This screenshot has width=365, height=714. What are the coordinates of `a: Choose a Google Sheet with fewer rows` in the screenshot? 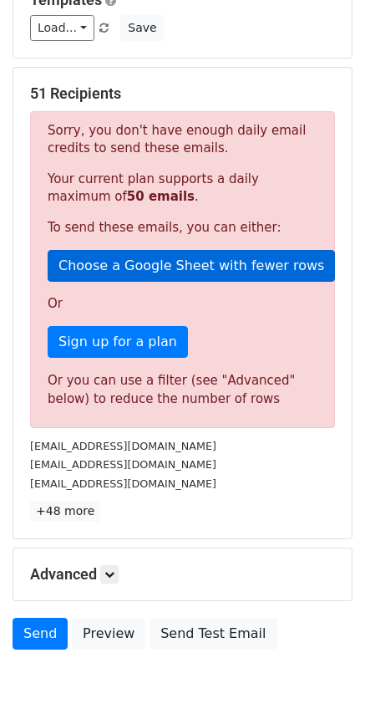 It's located at (191, 266).